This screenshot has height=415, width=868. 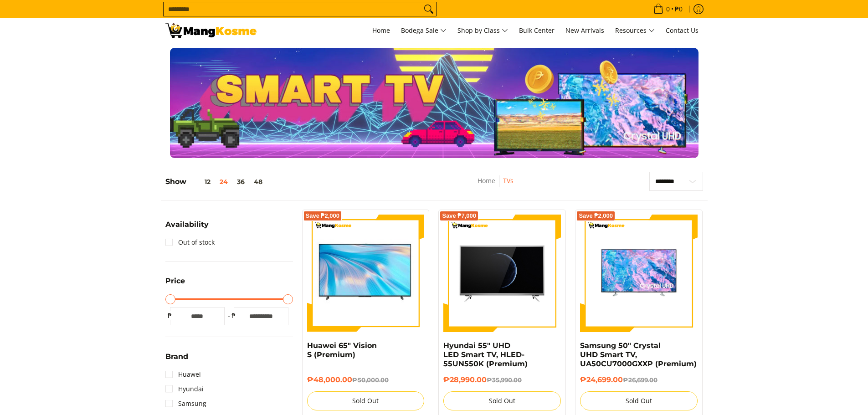 What do you see at coordinates (640, 380) in the screenshot?
I see `del: ₱26,699.00` at bounding box center [640, 380].